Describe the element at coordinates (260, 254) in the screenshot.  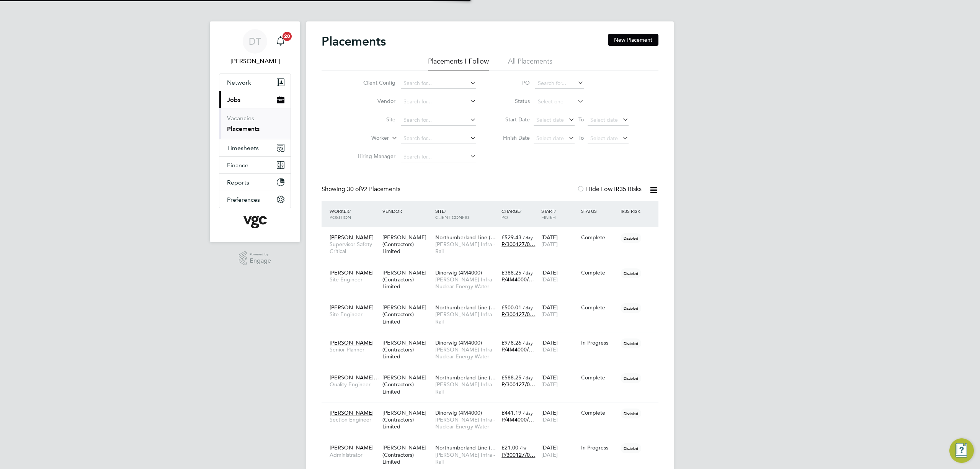
I see `span: Powered by` at that location.